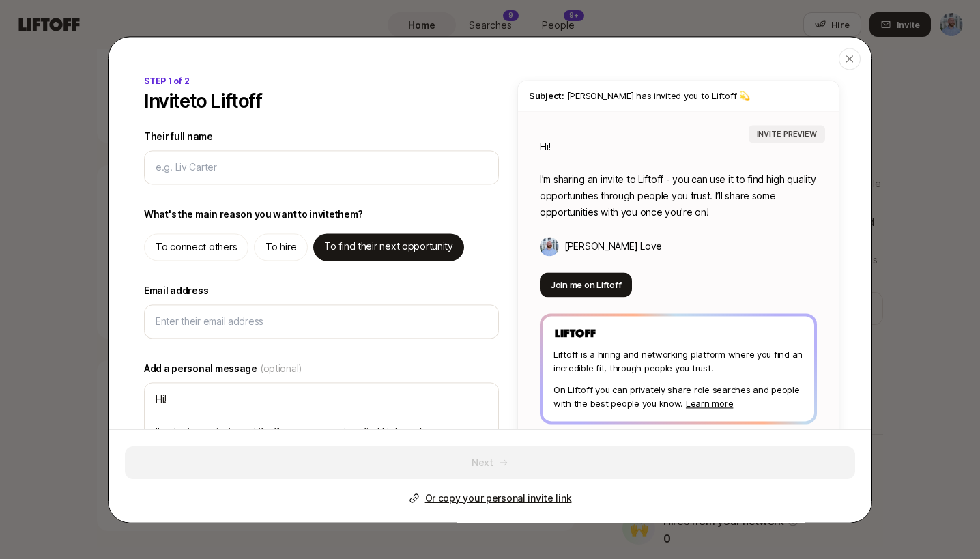 Image resolution: width=980 pixels, height=559 pixels. Describe the element at coordinates (678, 397) in the screenshot. I see `p: On Liftoff you can privately share role searches and people with the best people you know.` at that location.